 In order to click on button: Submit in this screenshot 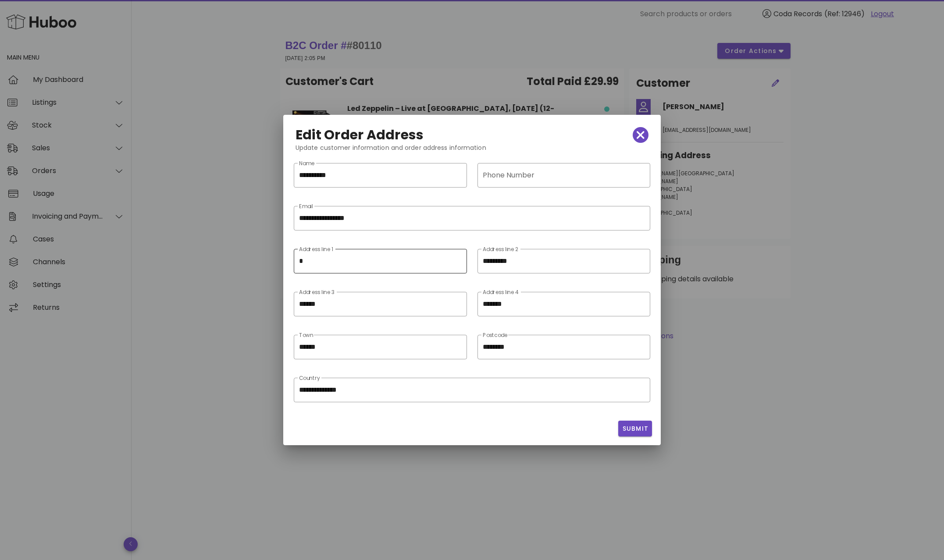, I will do `click(635, 429)`.